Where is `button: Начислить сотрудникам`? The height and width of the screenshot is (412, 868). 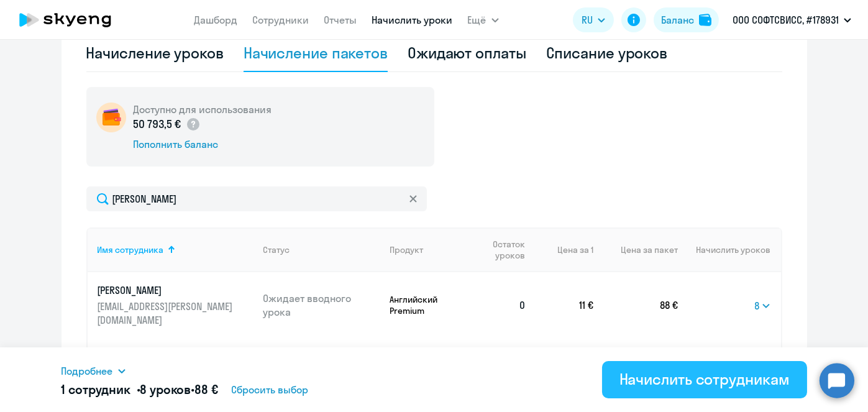
button: Начислить сотрудникам is located at coordinates (705, 380).